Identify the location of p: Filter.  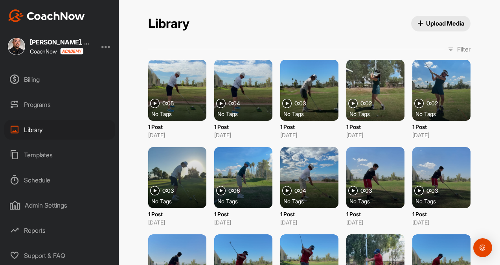
(464, 49).